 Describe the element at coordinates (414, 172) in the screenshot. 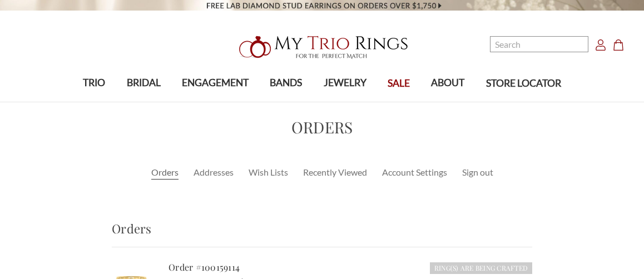

I see `a: Account Settings` at that location.